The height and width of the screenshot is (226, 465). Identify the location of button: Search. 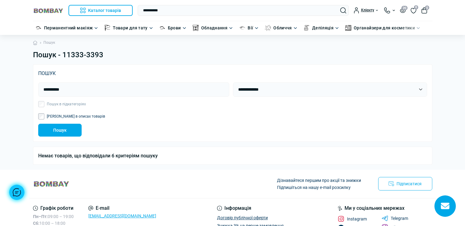
(343, 10).